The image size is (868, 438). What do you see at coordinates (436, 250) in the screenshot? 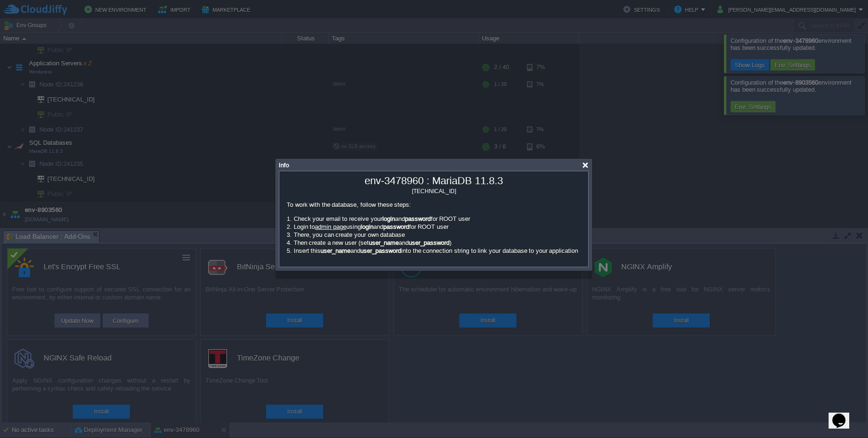
I see `li: Insert this and into the connection string to link your database to your application` at bounding box center [436, 250].